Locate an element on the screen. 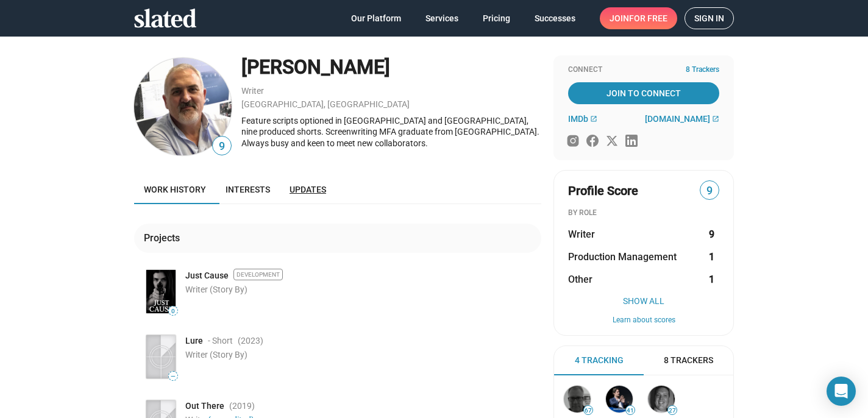 Image resolution: width=868 pixels, height=418 pixels. a: Sign in is located at coordinates (709, 18).